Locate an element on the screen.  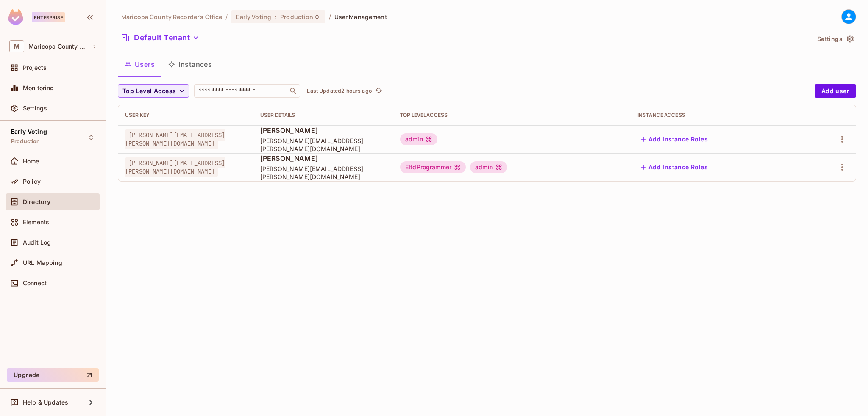
button: Upgrade is located at coordinates (53, 375).